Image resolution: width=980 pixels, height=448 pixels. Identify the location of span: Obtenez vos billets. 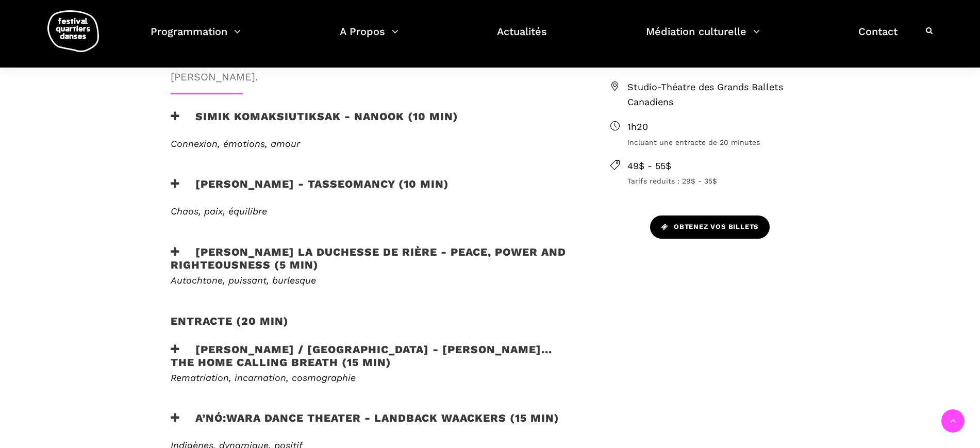
(710, 227).